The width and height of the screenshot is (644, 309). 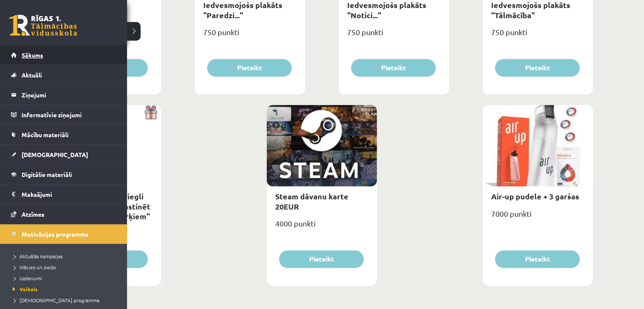 What do you see at coordinates (65, 289) in the screenshot?
I see `a: Veikals` at bounding box center [65, 289].